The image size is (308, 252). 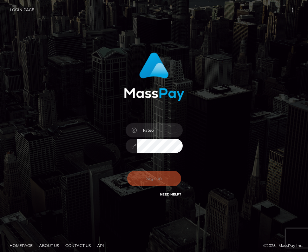 What do you see at coordinates (160, 130) in the screenshot?
I see `input: Username...` at bounding box center [160, 130].